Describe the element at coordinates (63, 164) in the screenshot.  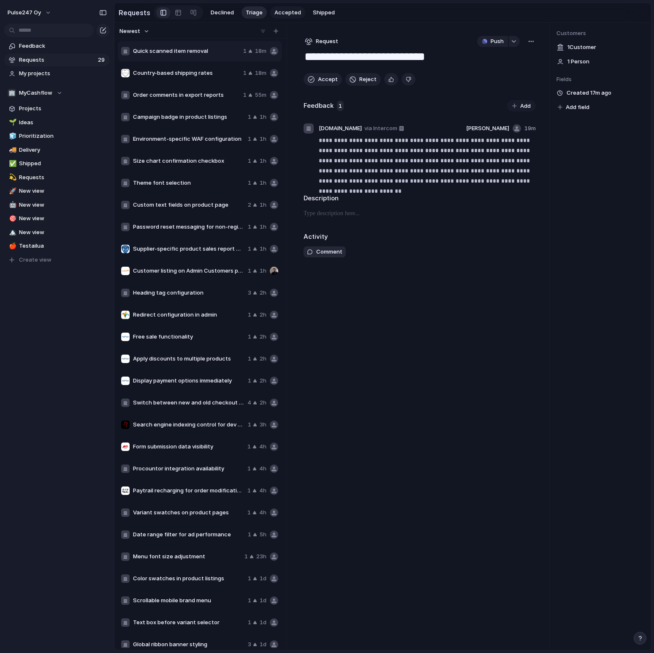
I see `span: Shipped` at that location.